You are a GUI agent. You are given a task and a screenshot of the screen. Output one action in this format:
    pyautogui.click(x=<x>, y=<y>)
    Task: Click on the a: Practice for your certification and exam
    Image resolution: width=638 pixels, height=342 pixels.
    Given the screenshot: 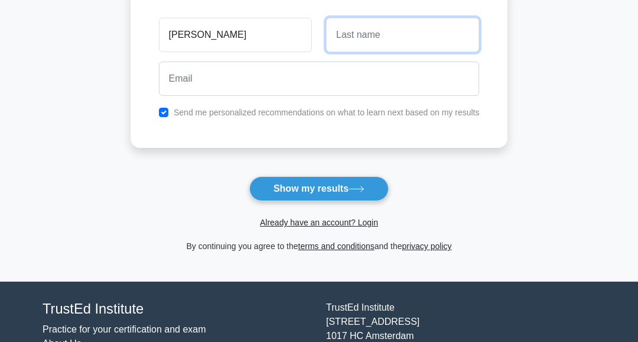 What is the action you would take?
    pyautogui.click(x=124, y=329)
    